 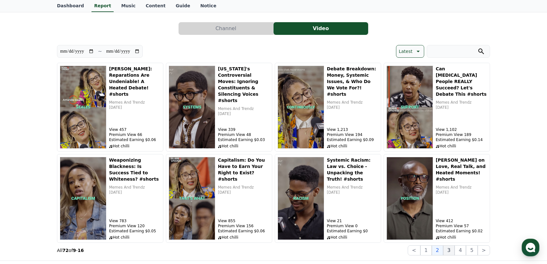 What do you see at coordinates (406, 51) in the screenshot?
I see `p: Latest` at bounding box center [406, 51].